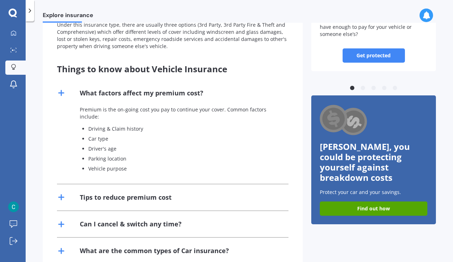 The width and height of the screenshot is (453, 262). I want to click on button: 2, so click(363, 88).